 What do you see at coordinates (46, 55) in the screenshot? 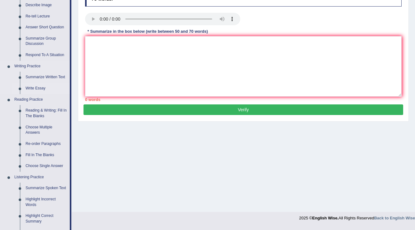
I see `a: Respond To A Situation` at bounding box center [46, 55].